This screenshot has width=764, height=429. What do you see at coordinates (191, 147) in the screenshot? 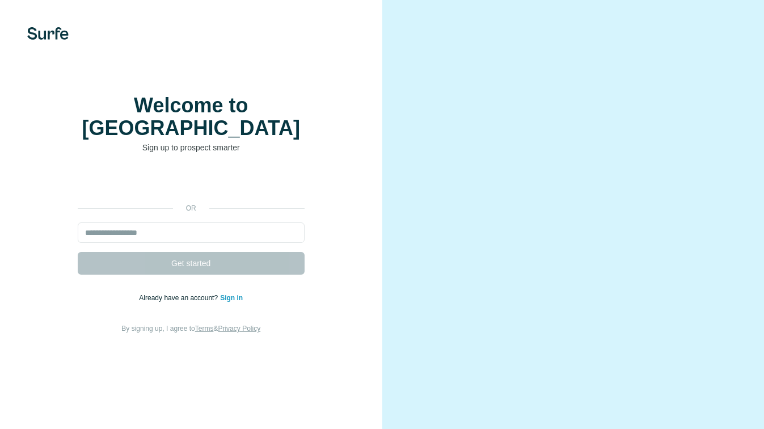
I see `p: Sign up to prospect smarter` at bounding box center [191, 147].